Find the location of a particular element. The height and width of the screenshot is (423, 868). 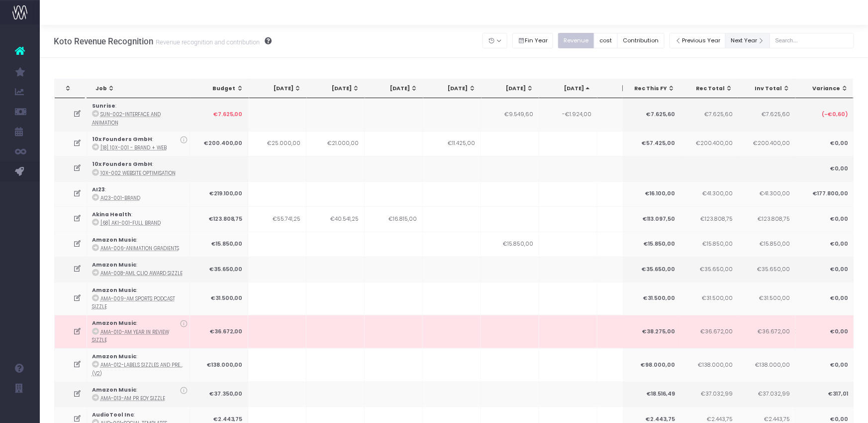

abbr: AMA-008-AML Clio Award Sizzle is located at coordinates (142, 273).